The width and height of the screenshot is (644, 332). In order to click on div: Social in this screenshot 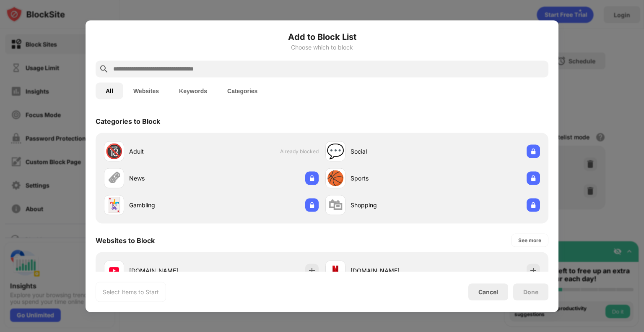, I will do `click(392, 151)`.